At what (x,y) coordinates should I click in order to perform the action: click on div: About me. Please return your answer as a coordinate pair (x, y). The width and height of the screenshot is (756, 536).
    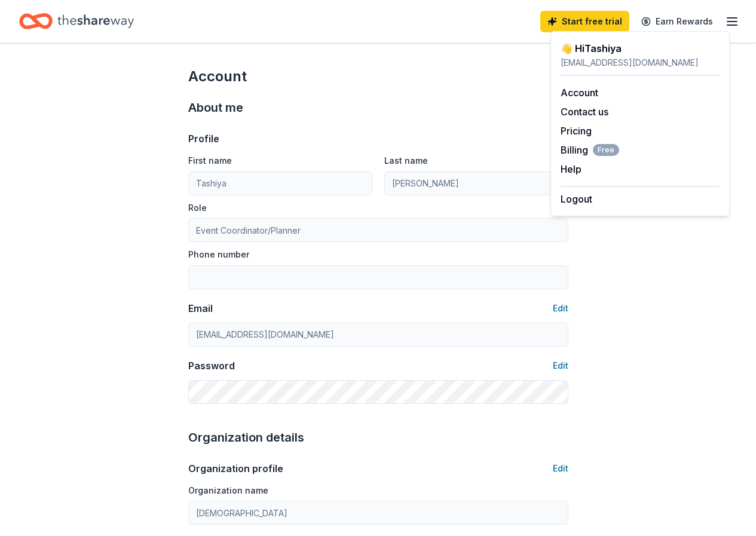
    Looking at the image, I should click on (378, 107).